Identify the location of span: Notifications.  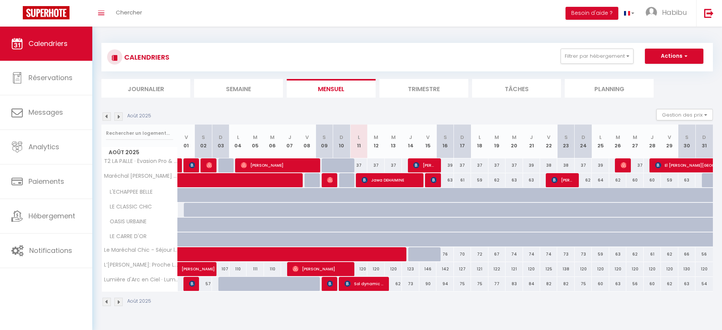
(51, 250).